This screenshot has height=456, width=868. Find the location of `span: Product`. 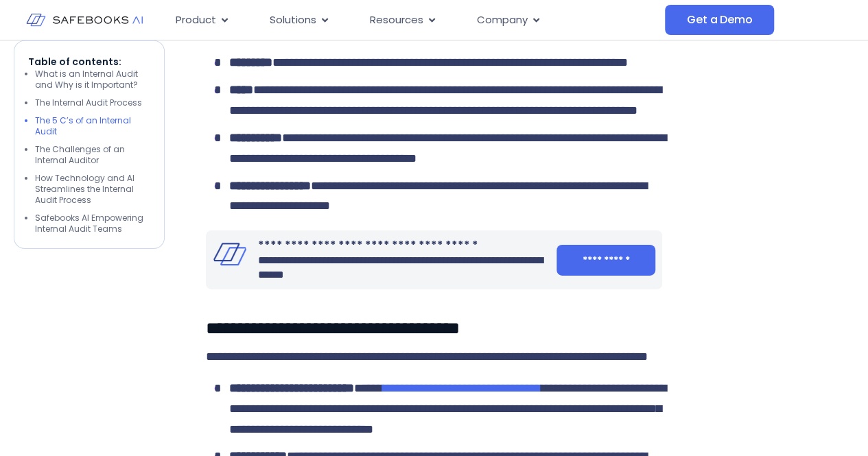

span: Product is located at coordinates (196, 20).